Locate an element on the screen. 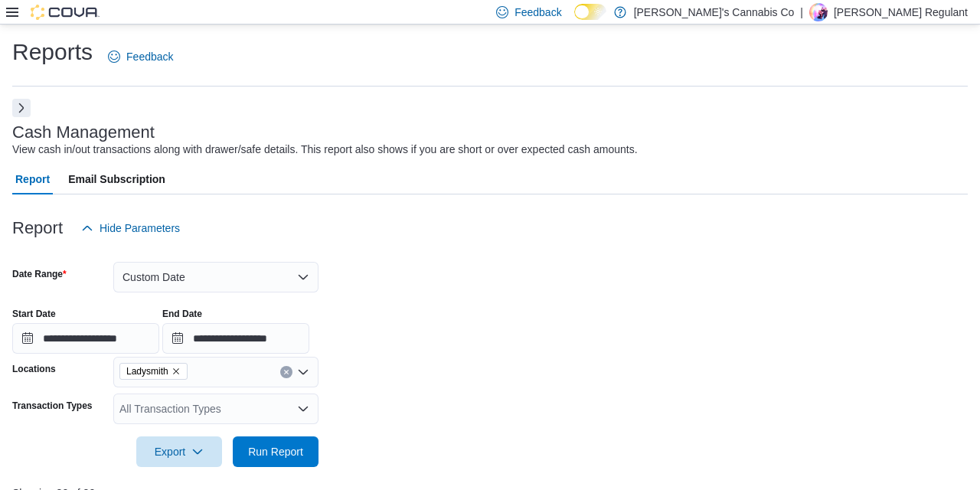 This screenshot has height=490, width=980. img: Cova is located at coordinates (65, 12).